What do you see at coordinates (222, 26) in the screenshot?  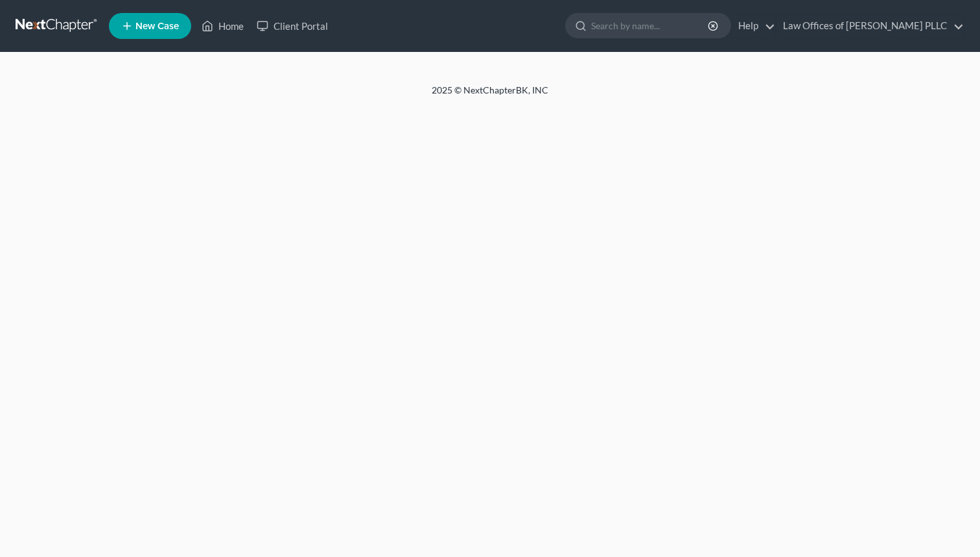 I see `a: Home` at bounding box center [222, 26].